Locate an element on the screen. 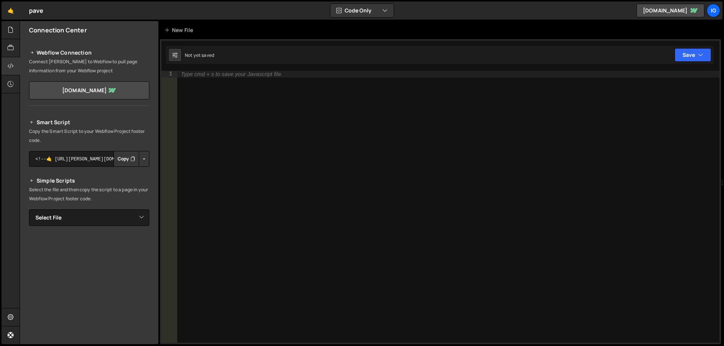 The width and height of the screenshot is (724, 346). button: Code Only is located at coordinates (362, 11).